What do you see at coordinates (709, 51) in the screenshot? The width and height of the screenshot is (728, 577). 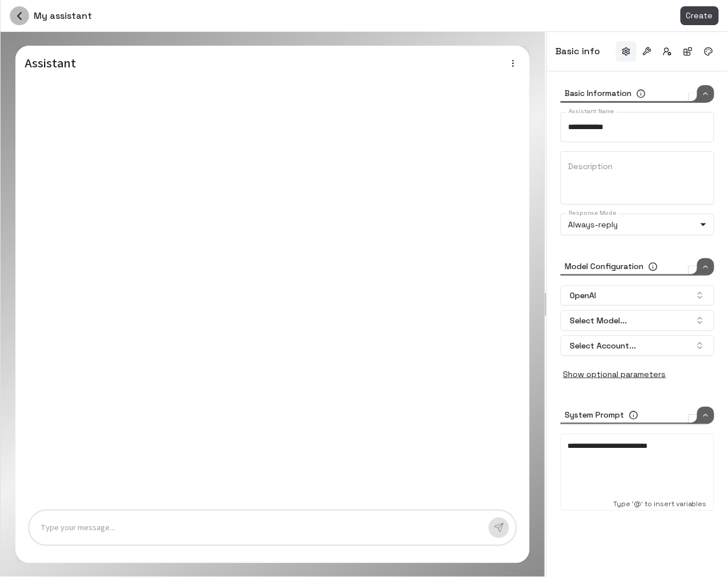 I see `button: Branding` at bounding box center [709, 51].